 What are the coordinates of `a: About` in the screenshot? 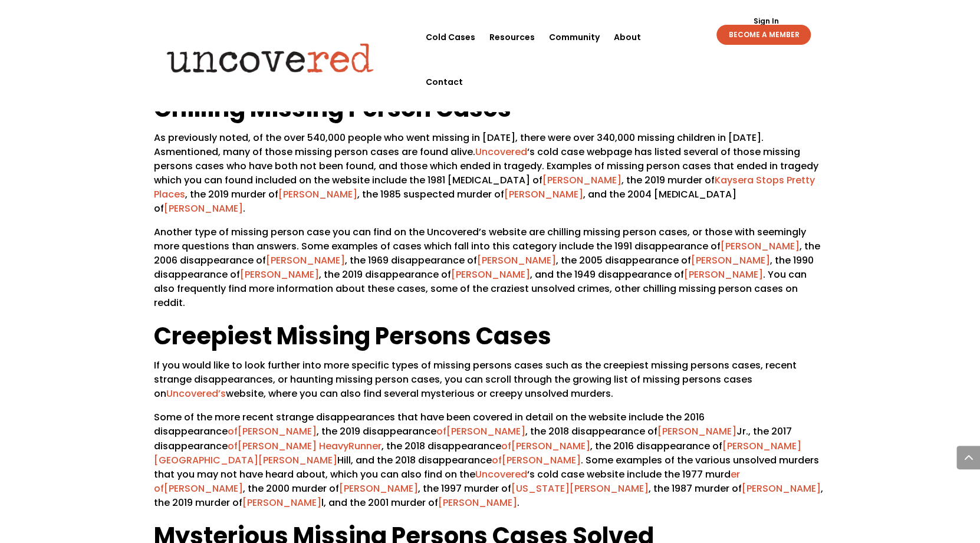 It's located at (627, 37).